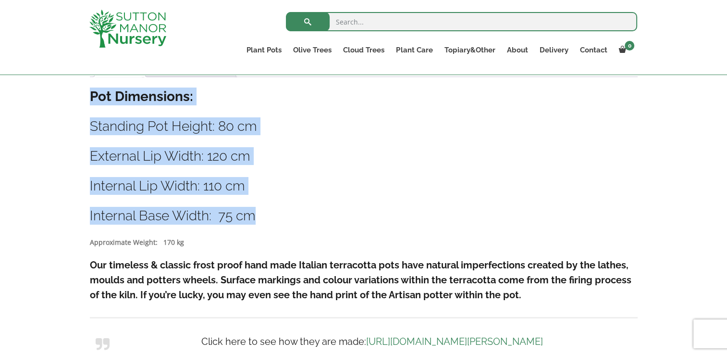 Image resolution: width=727 pixels, height=355 pixels. What do you see at coordinates (372, 341) in the screenshot?
I see `strong: Click here to see how they are made:` at bounding box center [372, 341].